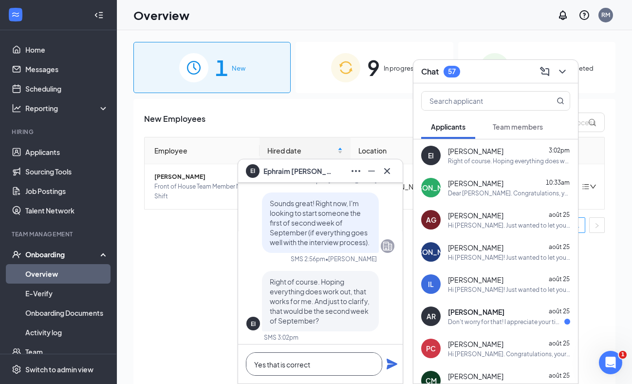 This screenshot has width=632, height=384. I want to click on button: Ellipses, so click(356, 171).